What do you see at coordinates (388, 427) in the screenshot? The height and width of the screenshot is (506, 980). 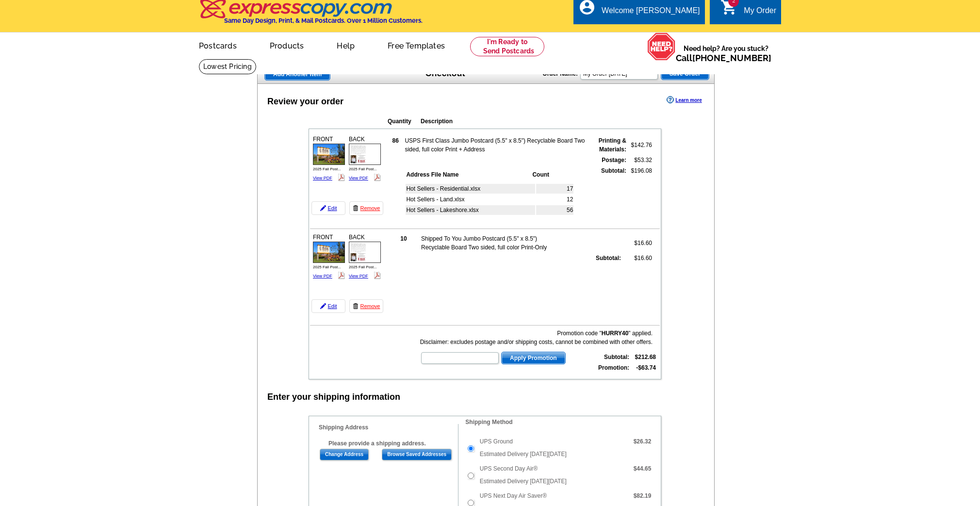 I see `h4: Shipping Address` at bounding box center [388, 427].